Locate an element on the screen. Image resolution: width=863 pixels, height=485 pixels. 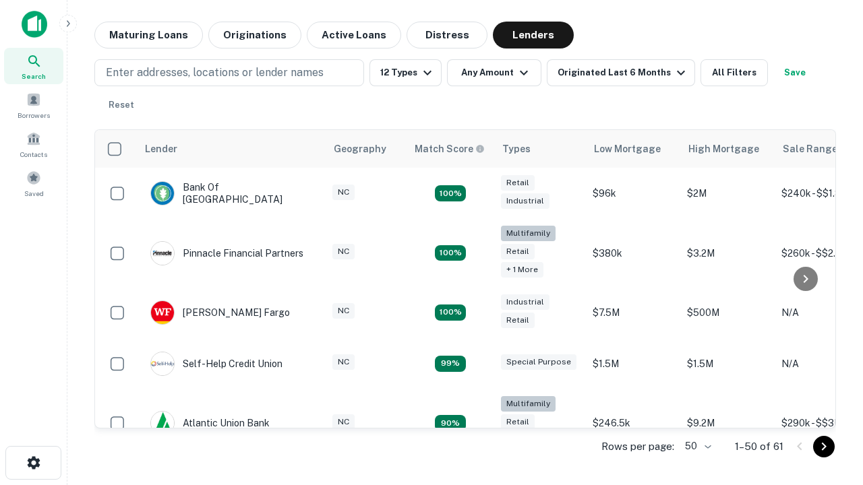
h6: Match Score is located at coordinates (448, 149).